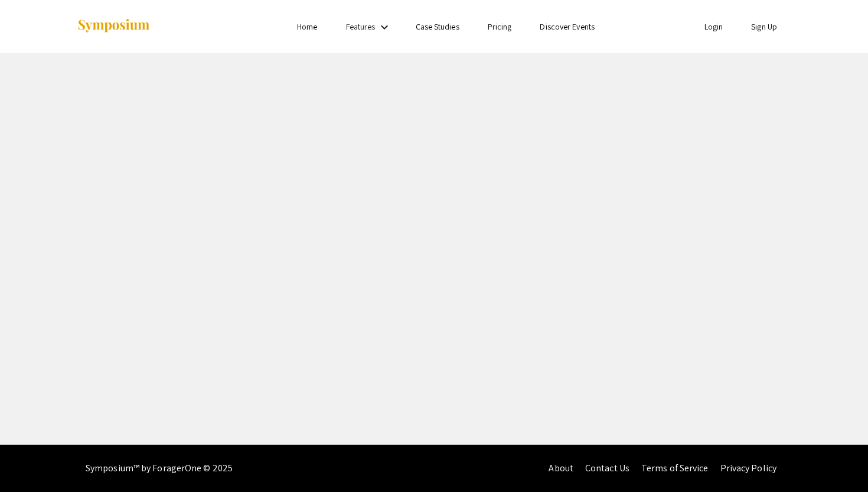 Image resolution: width=868 pixels, height=492 pixels. What do you see at coordinates (713, 27) in the screenshot?
I see `a: Login` at bounding box center [713, 27].